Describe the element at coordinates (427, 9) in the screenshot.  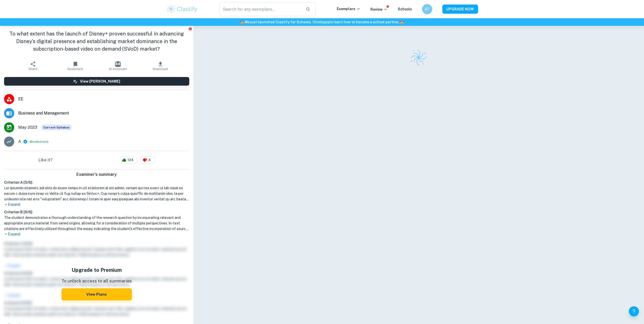
I see `button: AT` at that location.